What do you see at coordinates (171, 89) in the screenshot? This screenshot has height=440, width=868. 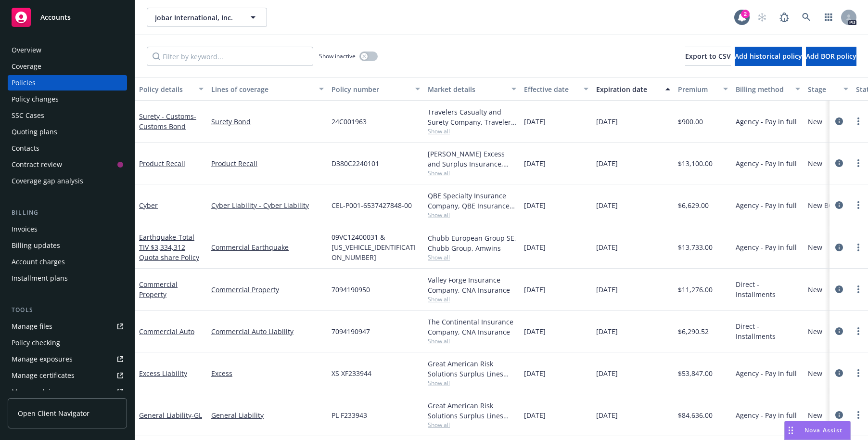 I see `button: Policy details` at bounding box center [171, 89].